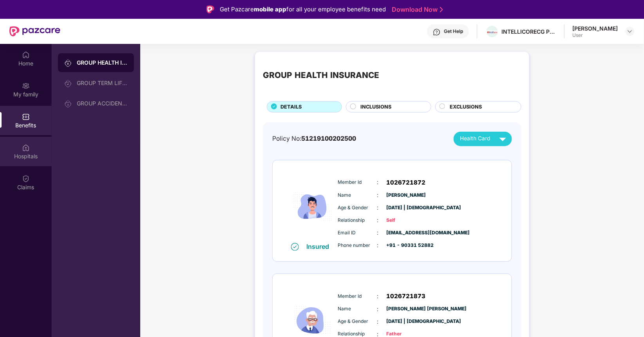  What do you see at coordinates (26, 148) in the screenshot?
I see `img: svg+xml;base64,PHN2ZyBpZD0iSG9zcGl0YWxzIiB4bWxucz0iaHR0cDovL3d3dy53My5vcmcvMjAwMC9zdmciIHdpZHRoPS...` at bounding box center [26, 148].